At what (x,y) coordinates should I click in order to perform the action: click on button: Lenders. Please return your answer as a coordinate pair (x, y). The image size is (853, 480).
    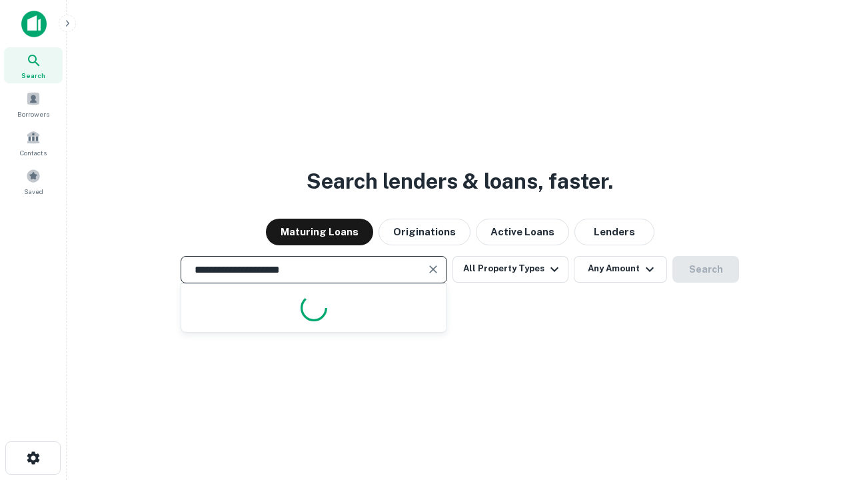
    Looking at the image, I should click on (614, 232).